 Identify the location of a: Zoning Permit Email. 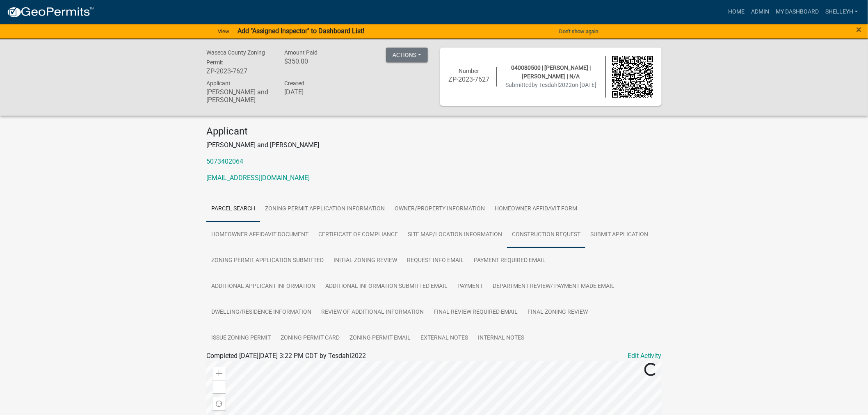
(380, 338).